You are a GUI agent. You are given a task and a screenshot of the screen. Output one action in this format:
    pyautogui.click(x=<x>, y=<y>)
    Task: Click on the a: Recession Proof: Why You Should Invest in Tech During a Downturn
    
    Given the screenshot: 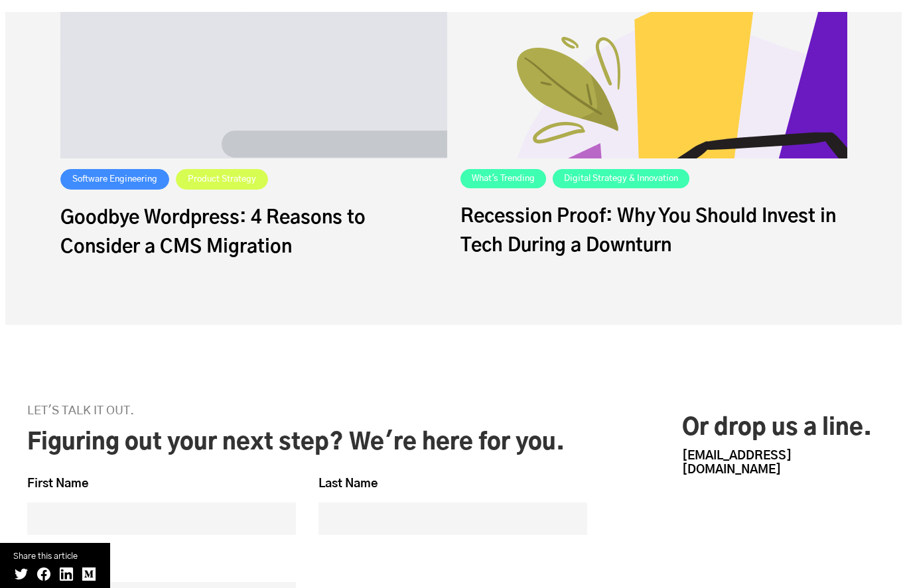 What is the action you would take?
    pyautogui.click(x=653, y=232)
    